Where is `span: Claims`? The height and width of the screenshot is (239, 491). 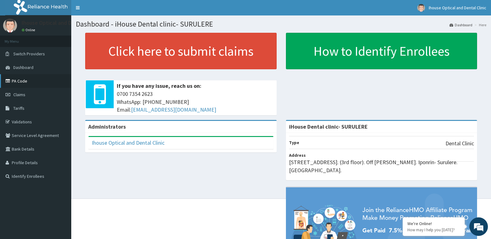 span: Claims is located at coordinates (19, 95).